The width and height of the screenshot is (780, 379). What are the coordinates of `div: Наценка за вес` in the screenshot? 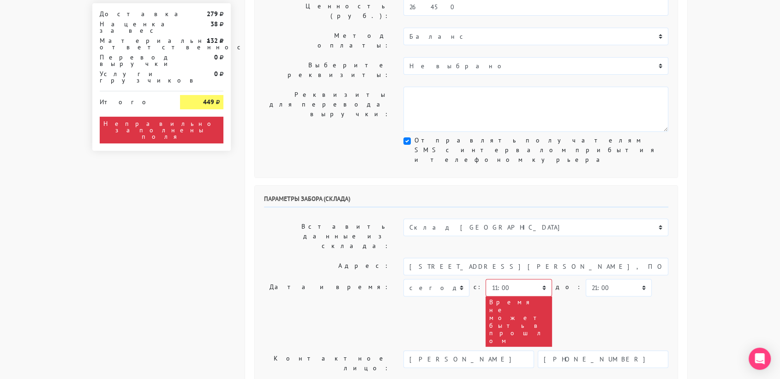 It's located at (133, 27).